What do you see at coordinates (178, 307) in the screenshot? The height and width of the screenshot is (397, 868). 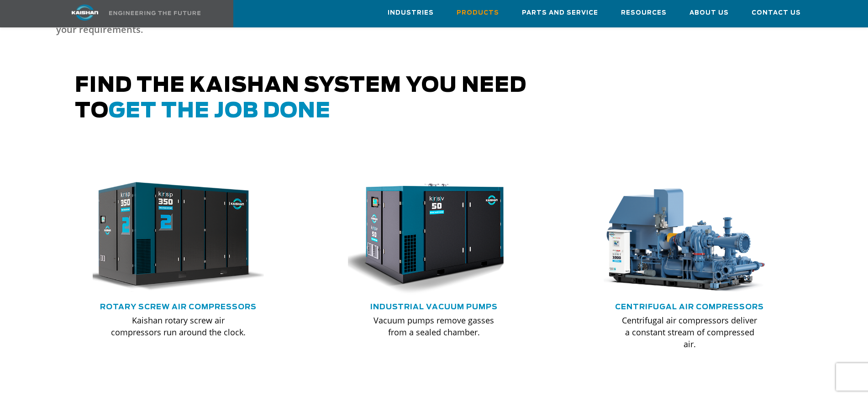 I see `a: Rotary Screw Air Compressors` at bounding box center [178, 307].